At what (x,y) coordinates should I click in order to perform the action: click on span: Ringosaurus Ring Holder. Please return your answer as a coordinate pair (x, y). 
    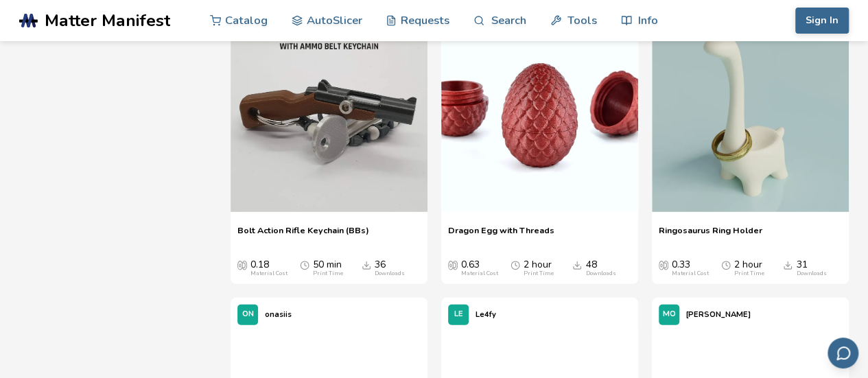
    Looking at the image, I should click on (710, 235).